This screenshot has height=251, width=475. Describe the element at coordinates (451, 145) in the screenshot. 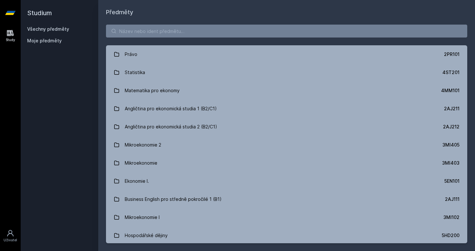

I see `div: 3MI405` at that location.